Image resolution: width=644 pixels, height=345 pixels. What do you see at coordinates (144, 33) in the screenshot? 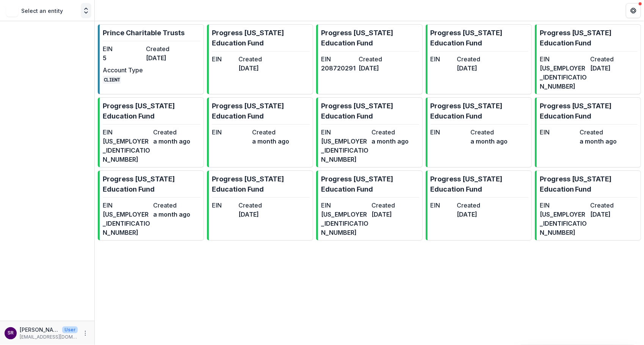
I see `p: Prince Charitable Trusts` at bounding box center [144, 33].